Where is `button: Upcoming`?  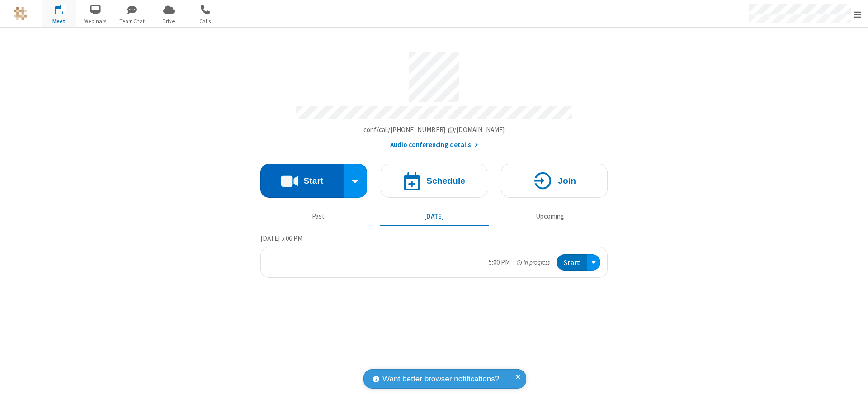
button: Upcoming is located at coordinates (550, 217).